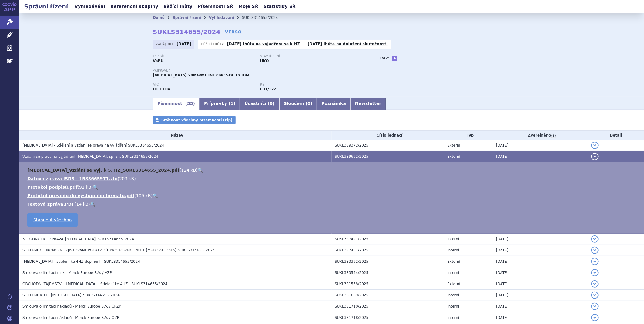  Describe the element at coordinates (71, 295) in the screenshot. I see `span: SDĚLENÍ_K_OT_BAVENCIO_SUKLS314655_2024` at that location.